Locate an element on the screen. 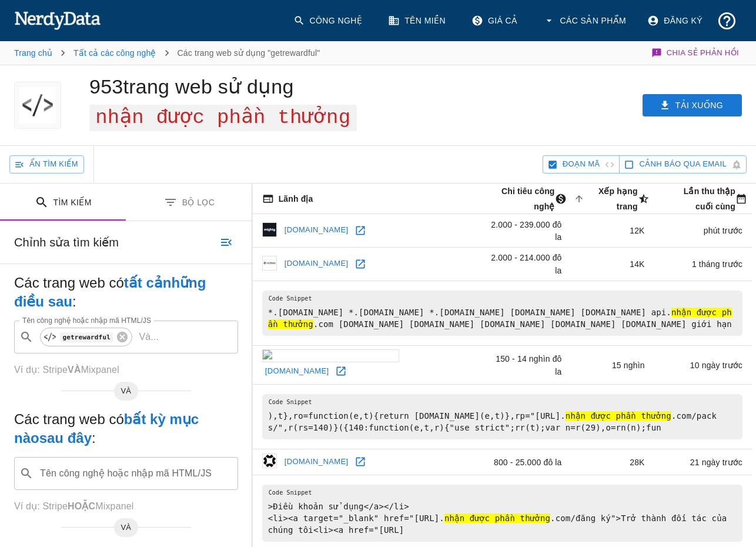 The width and height of the screenshot is (756, 547). div: getrewardful is located at coordinates (86, 337).